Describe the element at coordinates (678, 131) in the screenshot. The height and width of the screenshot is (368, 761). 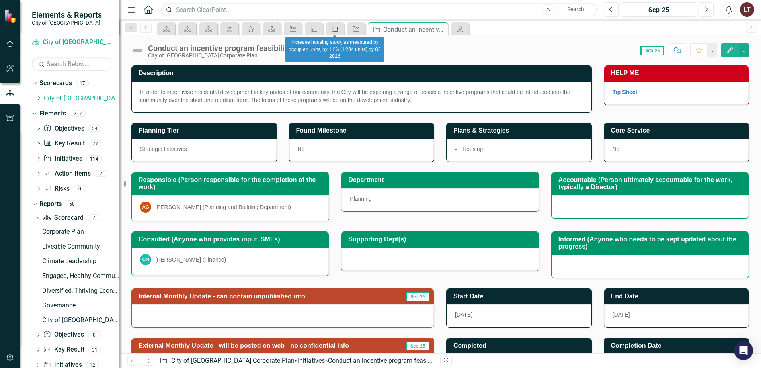
I see `h3: Core Service` at that location.